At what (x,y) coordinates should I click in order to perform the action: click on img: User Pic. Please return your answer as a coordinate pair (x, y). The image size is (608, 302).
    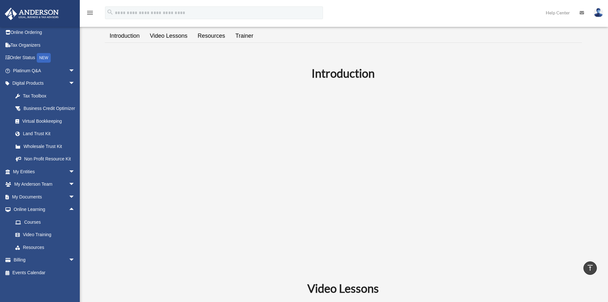
    Looking at the image, I should click on (598, 12).